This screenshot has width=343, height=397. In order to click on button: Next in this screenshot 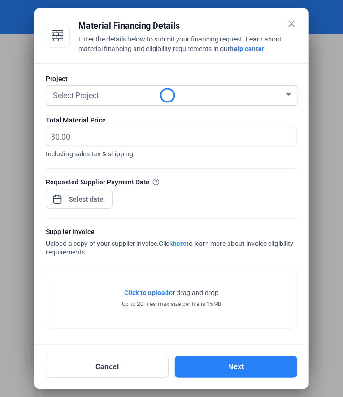, I will do `click(236, 367)`.